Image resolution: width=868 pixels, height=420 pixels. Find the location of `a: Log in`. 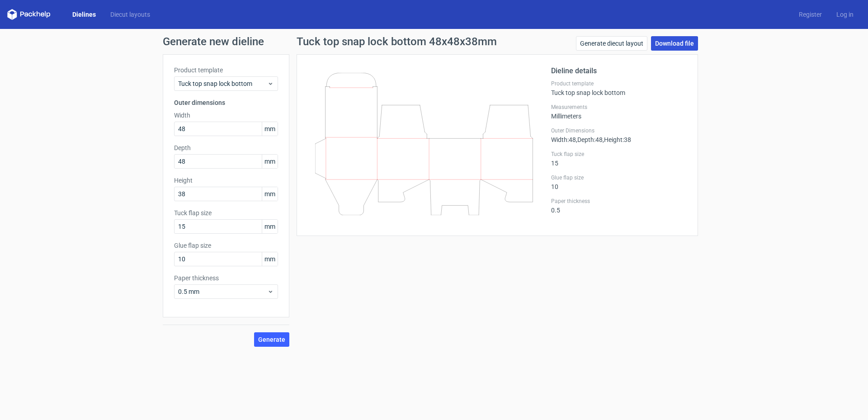

a: Log in is located at coordinates (845, 14).